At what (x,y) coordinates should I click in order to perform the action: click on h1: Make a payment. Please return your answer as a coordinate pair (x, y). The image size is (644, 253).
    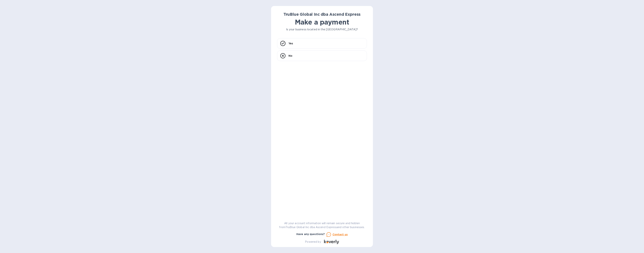
    Looking at the image, I should click on (322, 22).